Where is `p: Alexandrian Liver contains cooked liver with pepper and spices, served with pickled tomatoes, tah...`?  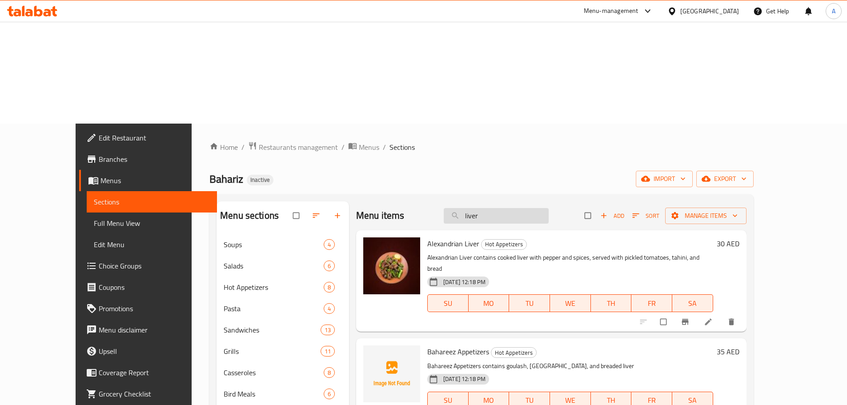 p: Alexandrian Liver contains cooked liver with pepper and spices, served with pickled tomatoes, tah... is located at coordinates (570, 263).